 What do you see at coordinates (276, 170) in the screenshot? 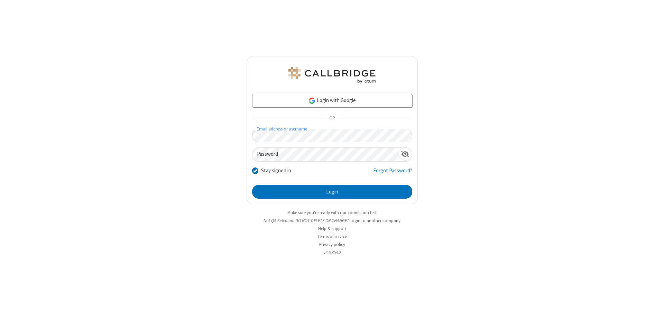
I see `label: Stay signed in` at bounding box center [276, 170].